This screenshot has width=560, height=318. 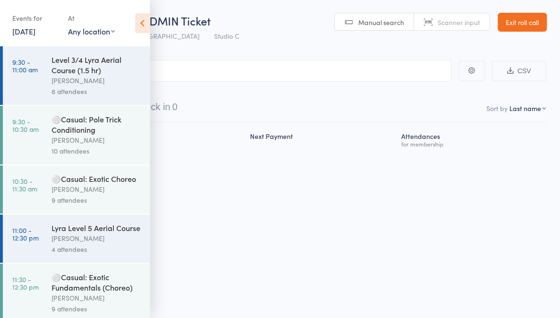 I want to click on a: Exit roll call, so click(x=522, y=22).